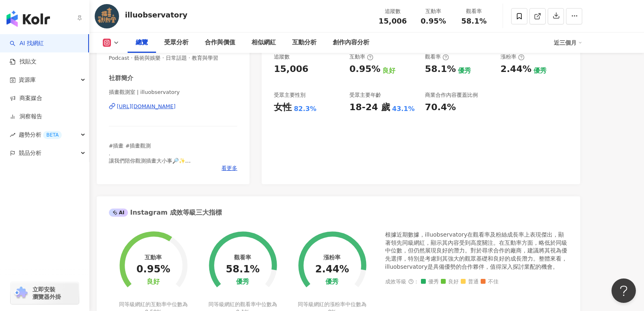 The height and width of the screenshot is (311, 644). Describe the element at coordinates (27, 80) in the screenshot. I see `span: 資源庫` at that location.